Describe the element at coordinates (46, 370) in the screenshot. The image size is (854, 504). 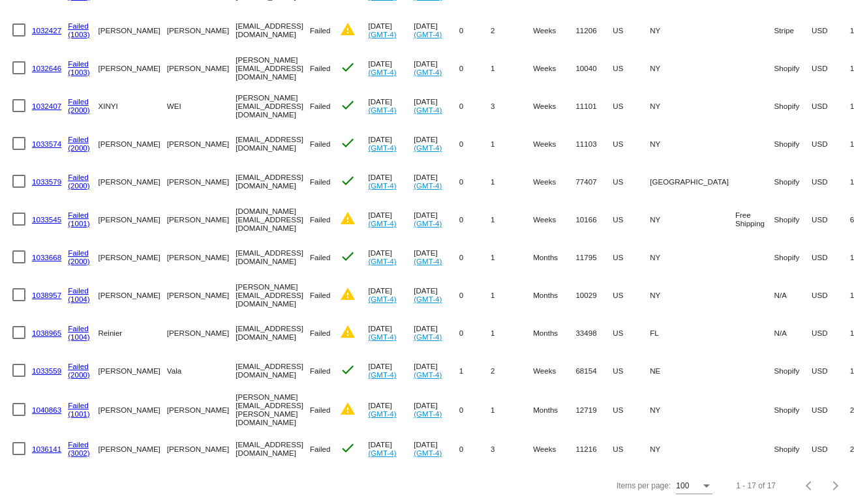
I see `a: 1033559` at that location.